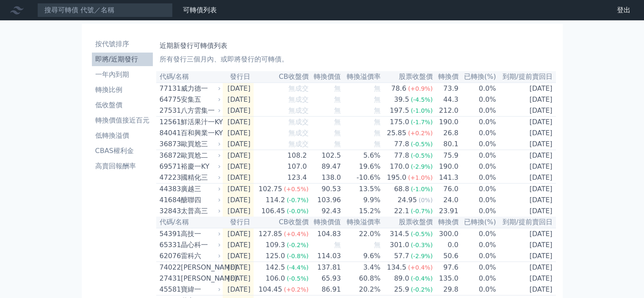  Describe the element at coordinates (273, 211) in the screenshot. I see `div: 106.45` at that location.